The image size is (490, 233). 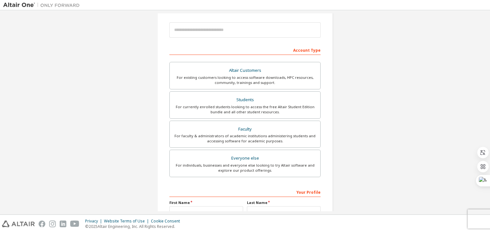 I want to click on p: © 2025 Altair Engineering, Inc. All Rights Reserved., so click(x=134, y=226).